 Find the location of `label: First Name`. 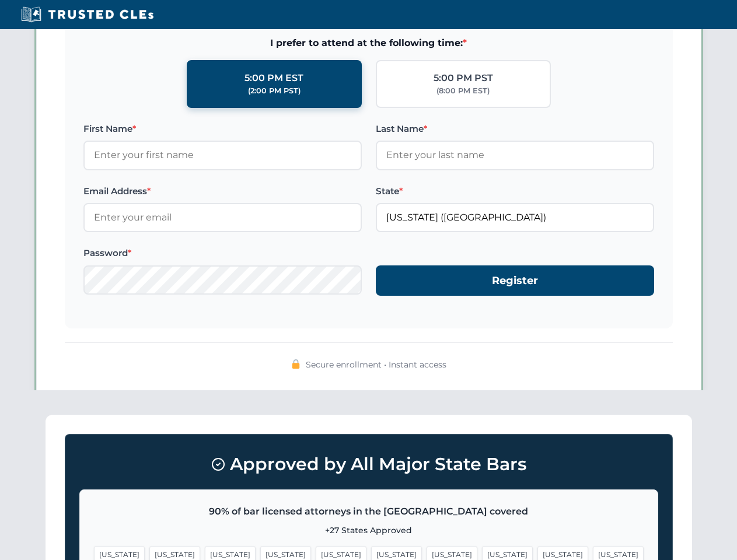

label: First Name is located at coordinates (222, 129).